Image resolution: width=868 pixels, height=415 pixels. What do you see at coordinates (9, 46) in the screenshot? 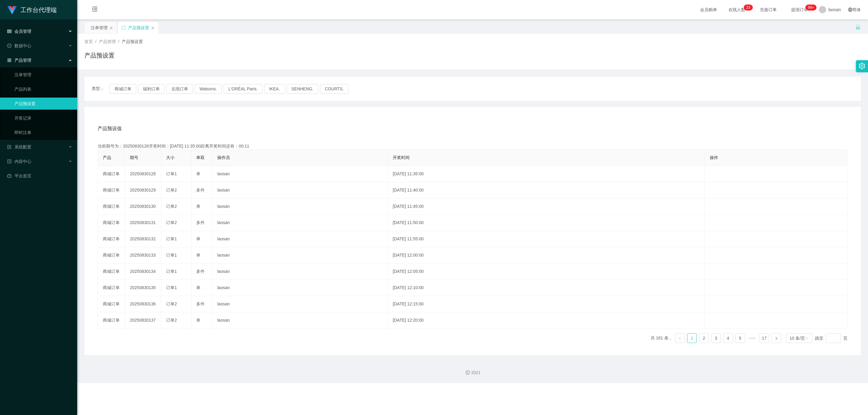
I see `i: 图标: check-circle-o` at bounding box center [9, 46].